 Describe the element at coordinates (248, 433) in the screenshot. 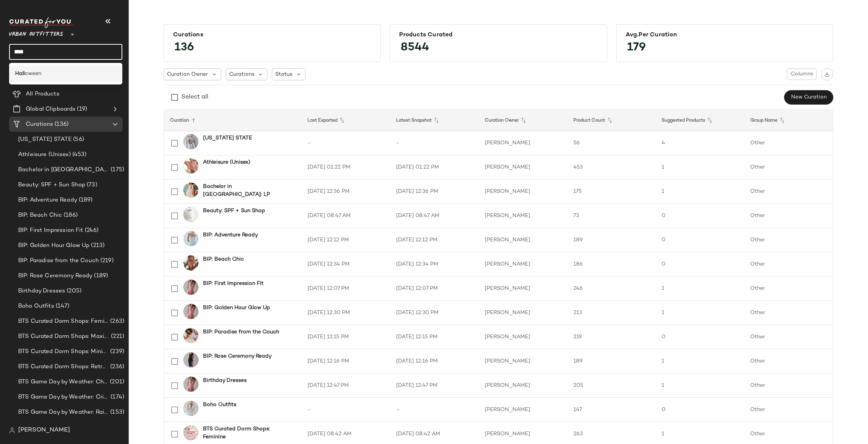

I see `b: BTS Curated Dorm Shops: Feminine` at that location.